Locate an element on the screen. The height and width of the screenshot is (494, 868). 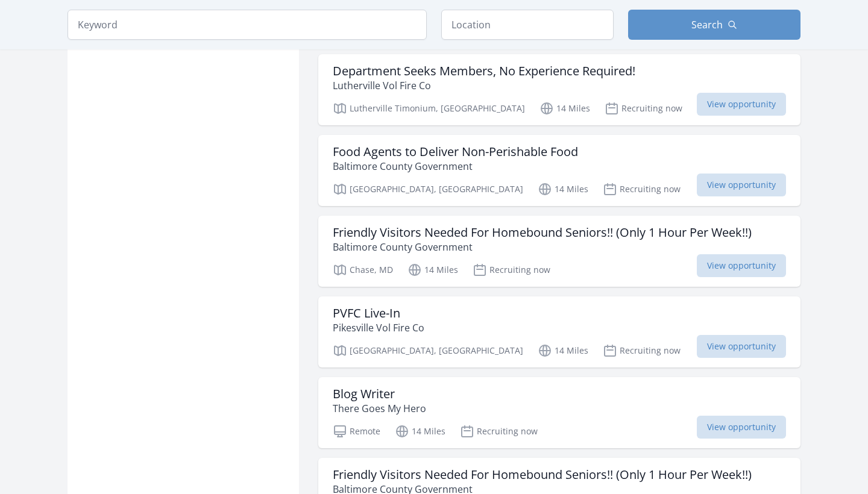
input: Keyword is located at coordinates (247, 24).